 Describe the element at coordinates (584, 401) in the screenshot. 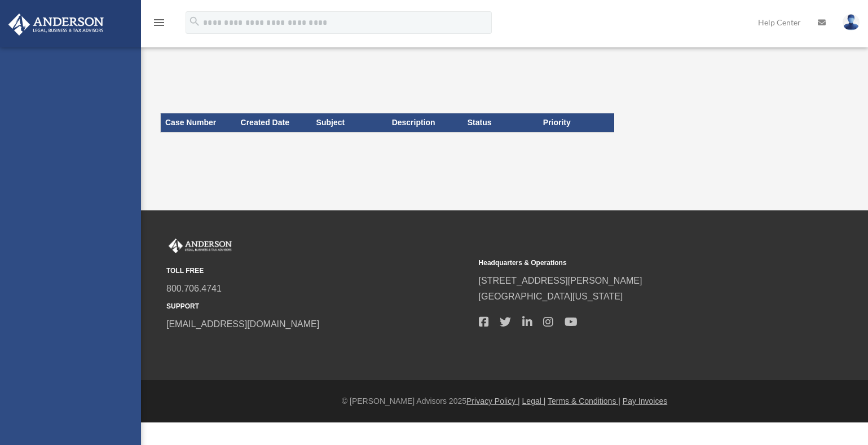

I see `a: Terms & Conditions |` at that location.